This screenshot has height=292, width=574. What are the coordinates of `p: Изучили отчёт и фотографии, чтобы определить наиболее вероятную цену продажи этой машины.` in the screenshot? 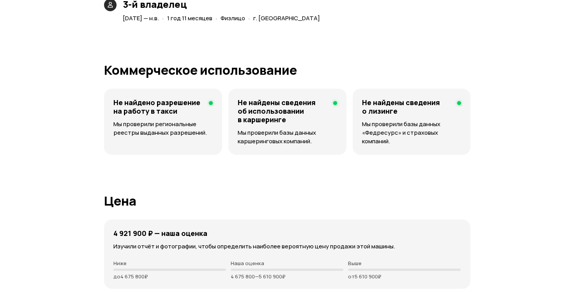 It's located at (287, 247).